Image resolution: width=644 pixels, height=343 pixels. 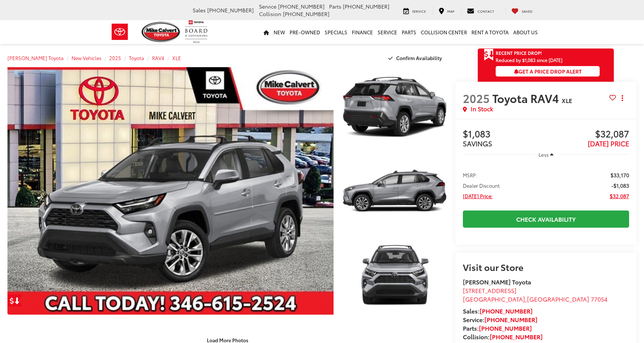 What do you see at coordinates (270, 14) in the screenshot?
I see `span: Collision` at bounding box center [270, 14].